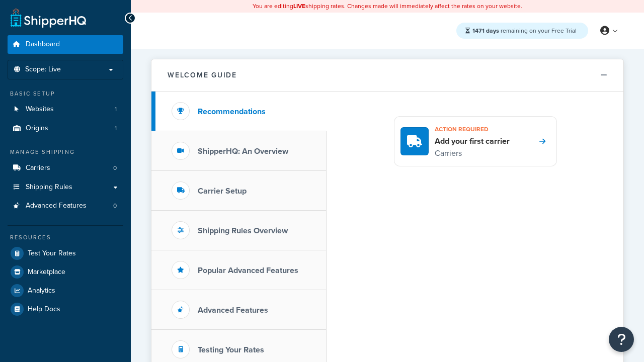  What do you see at coordinates (66, 272) in the screenshot?
I see `li: Marketplace` at bounding box center [66, 272].